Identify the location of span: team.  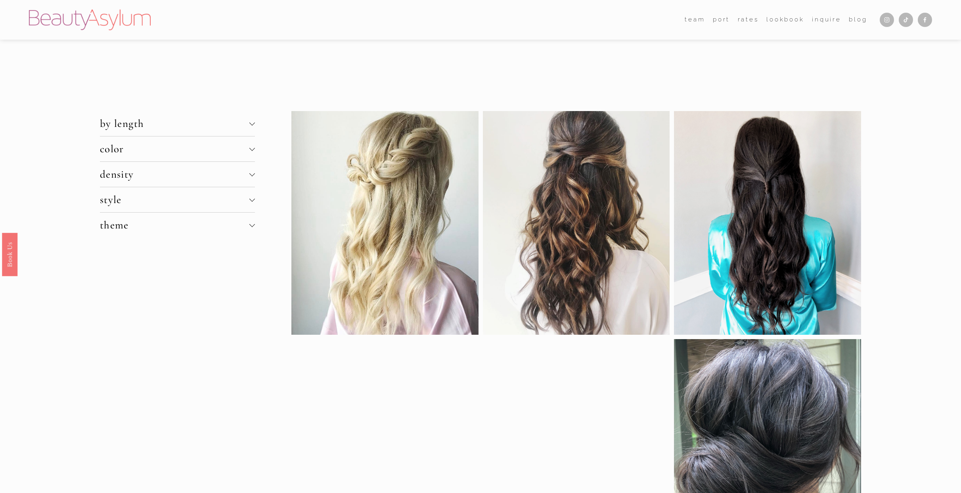
(695, 20).